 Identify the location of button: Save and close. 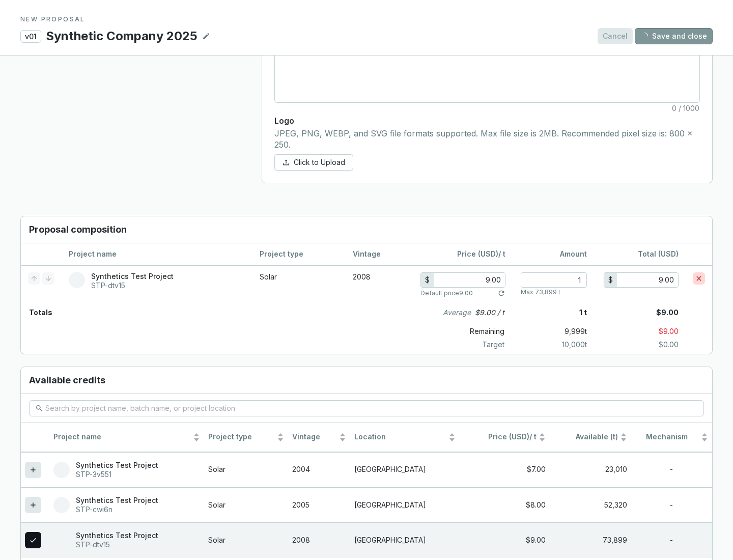
(674, 36).